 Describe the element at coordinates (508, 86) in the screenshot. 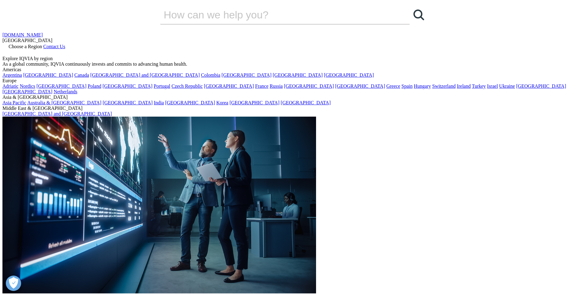

I see `a: Ukraine` at that location.